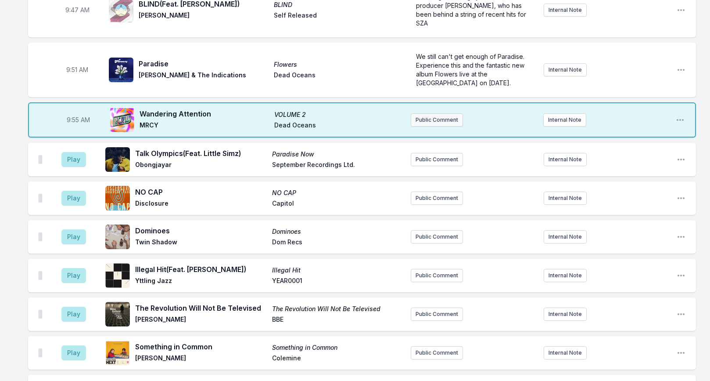  Describe the element at coordinates (338, 243) in the screenshot. I see `span: Dom Recs` at that location.